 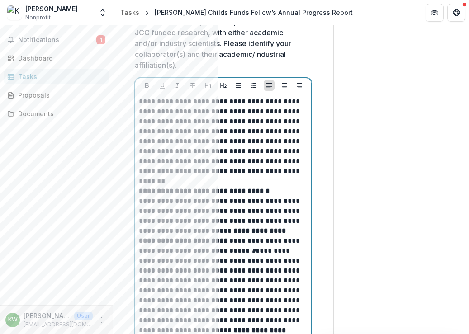 What do you see at coordinates (56, 58) in the screenshot?
I see `a: Dashboard` at bounding box center [56, 58].